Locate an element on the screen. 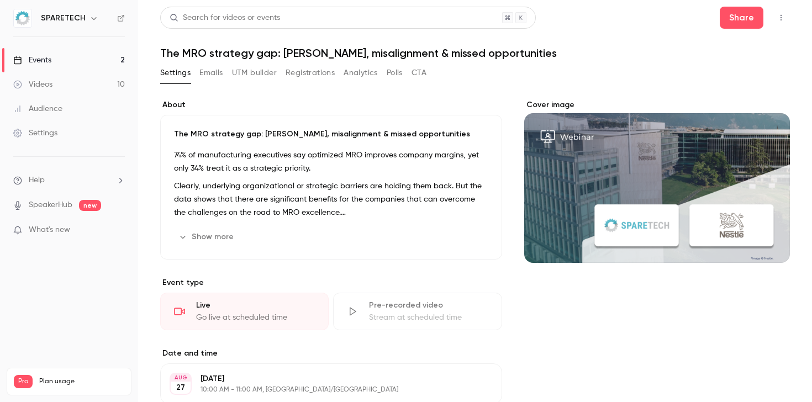 The width and height of the screenshot is (812, 402). div: Search for videos or events is located at coordinates (225, 18).